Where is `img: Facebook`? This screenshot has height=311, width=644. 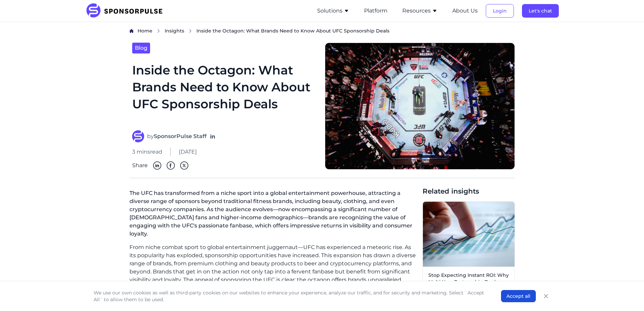
img: Facebook is located at coordinates (171, 166).